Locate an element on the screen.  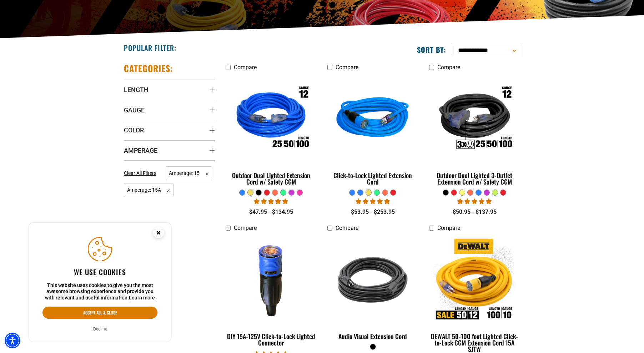
div: DEWALT 50-100 foot Lighted Click-to-Lock CGM Extension Cord 15A SJTW is located at coordinates (474, 343).